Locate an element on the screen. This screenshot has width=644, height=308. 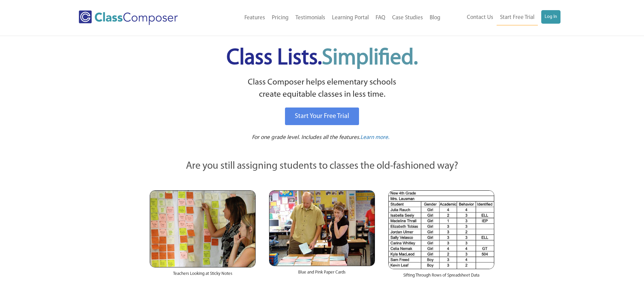
a: Blog is located at coordinates (435, 18).